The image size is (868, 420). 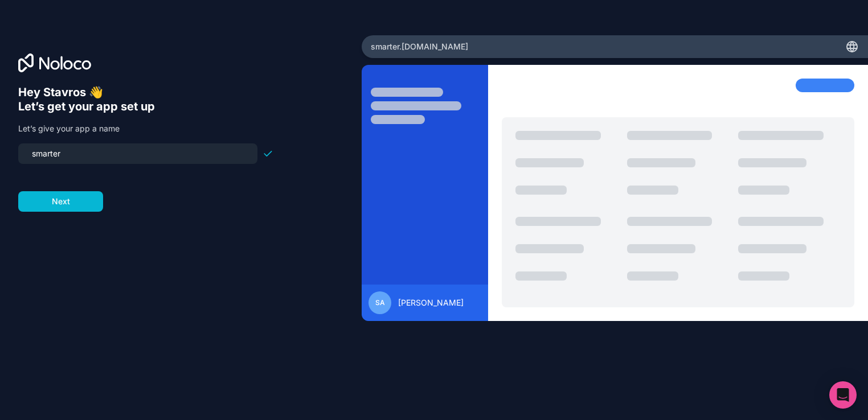 I want to click on input: my-team, so click(x=138, y=154).